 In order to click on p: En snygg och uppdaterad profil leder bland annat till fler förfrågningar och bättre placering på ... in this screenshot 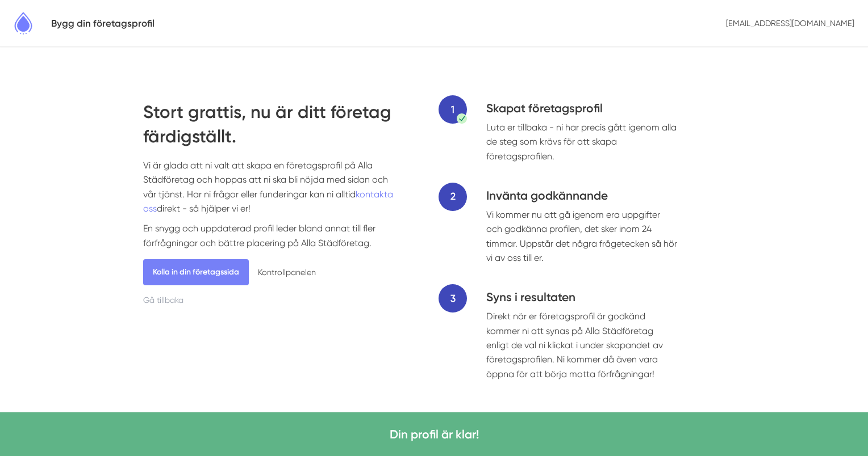, I will do `click(272, 236)`.